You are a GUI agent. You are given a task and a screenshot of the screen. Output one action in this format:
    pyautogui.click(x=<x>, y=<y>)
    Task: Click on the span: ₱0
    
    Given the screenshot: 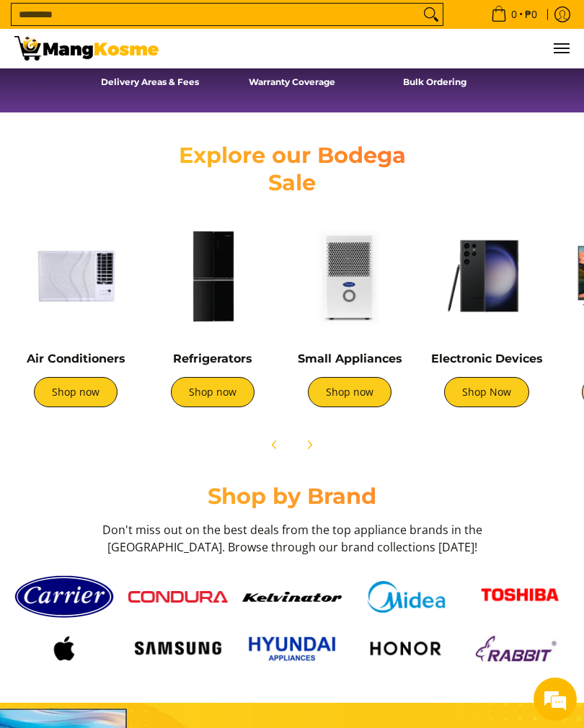 What is the action you would take?
    pyautogui.click(x=531, y=14)
    